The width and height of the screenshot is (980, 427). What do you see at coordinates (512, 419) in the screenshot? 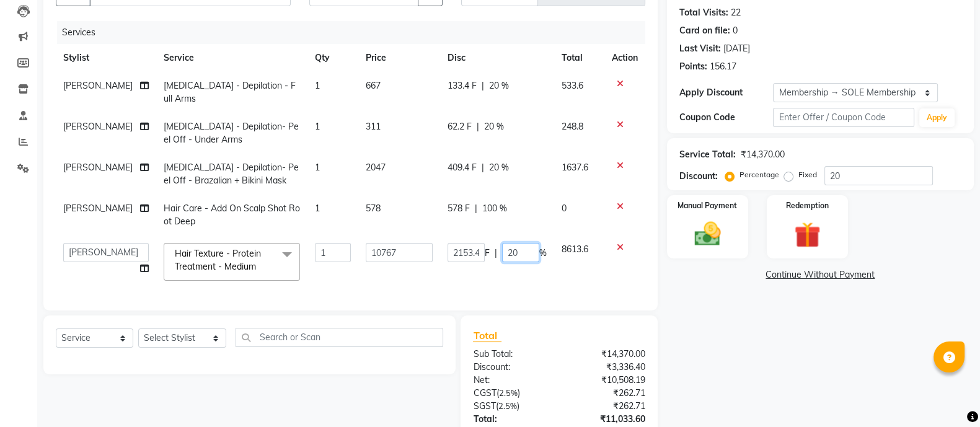
I see `div: Total:` at bounding box center [512, 419].